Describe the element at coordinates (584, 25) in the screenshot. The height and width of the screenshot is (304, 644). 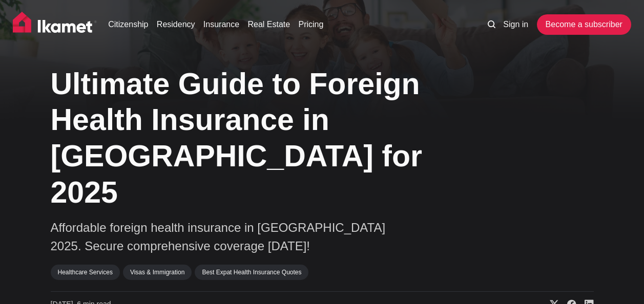
I see `a: Become a subscriber` at that location.